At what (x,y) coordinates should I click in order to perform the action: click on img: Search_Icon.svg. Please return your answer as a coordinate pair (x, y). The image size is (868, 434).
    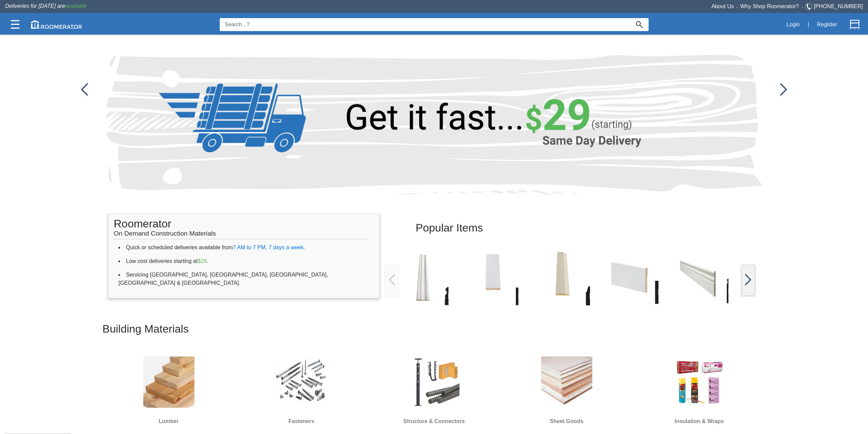
    Looking at the image, I should click on (640, 25).